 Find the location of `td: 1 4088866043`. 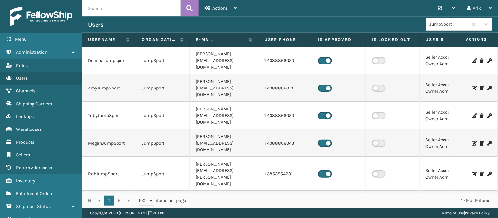

td: 1 4088866043 is located at coordinates (285, 144).